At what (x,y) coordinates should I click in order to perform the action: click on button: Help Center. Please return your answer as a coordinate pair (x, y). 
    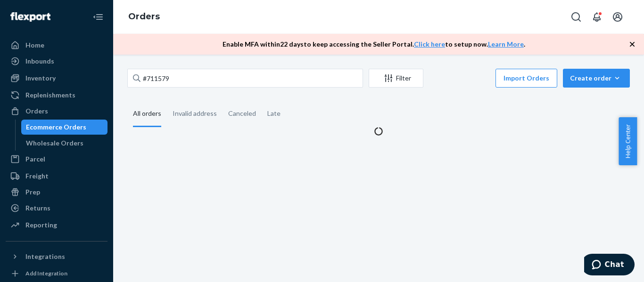
    Looking at the image, I should click on (627, 141).